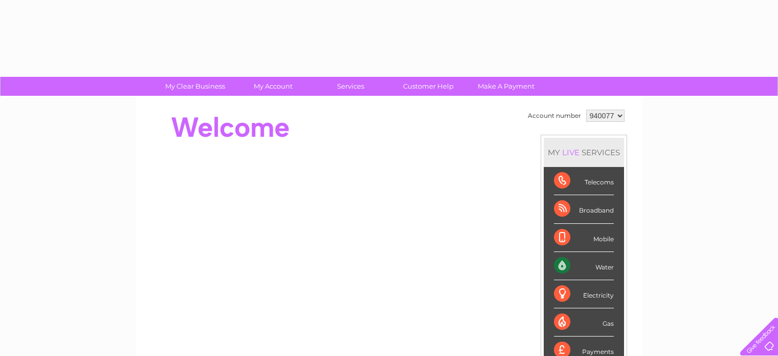  What do you see at coordinates (584, 181) in the screenshot?
I see `div: Telecoms` at bounding box center [584, 181].